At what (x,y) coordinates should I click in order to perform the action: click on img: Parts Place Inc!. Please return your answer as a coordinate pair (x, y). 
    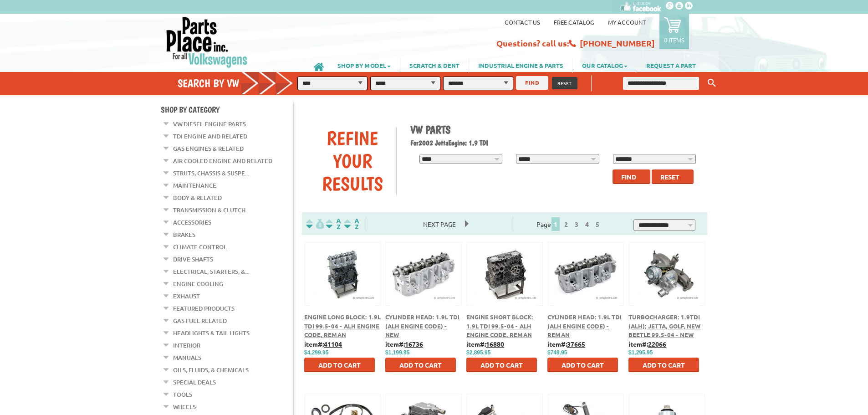
    Looking at the image, I should click on (207, 42).